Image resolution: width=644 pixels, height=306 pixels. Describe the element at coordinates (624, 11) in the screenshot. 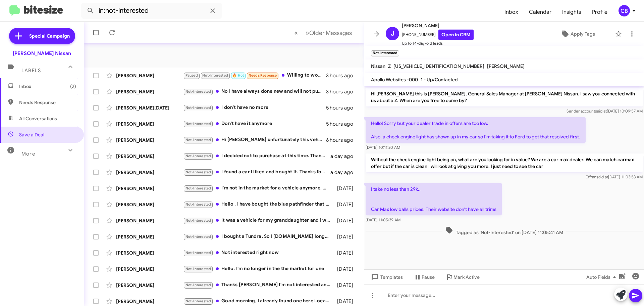

I see `button: CB` at that location.